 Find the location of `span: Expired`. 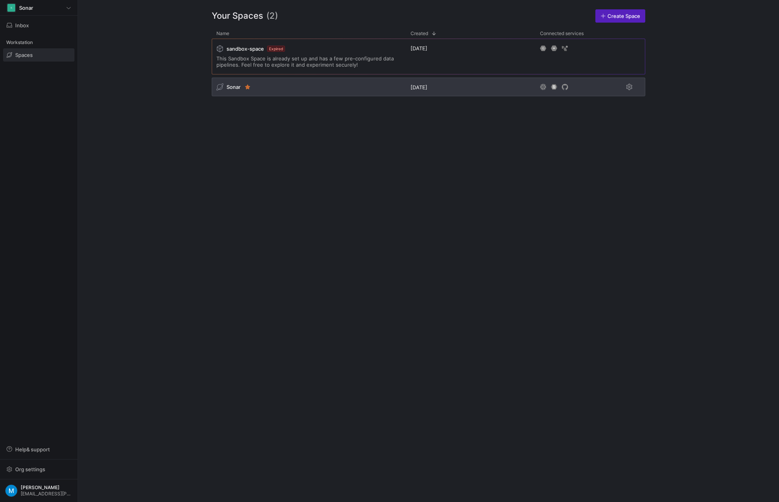

span: Expired is located at coordinates (276, 49).